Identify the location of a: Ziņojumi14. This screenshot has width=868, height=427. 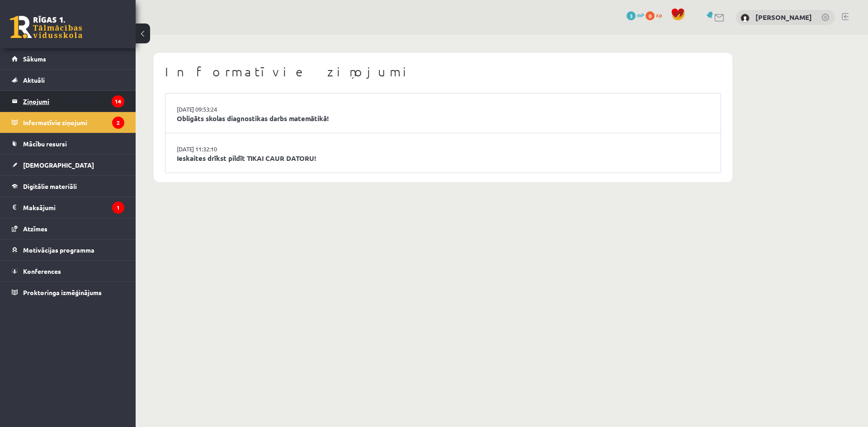
(68, 101).